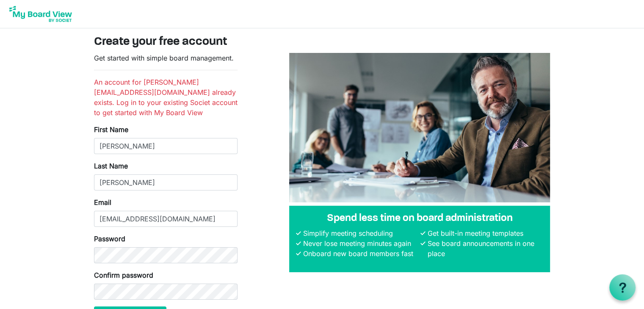  I want to click on h4: Spend less time on board administration, so click(420, 219).